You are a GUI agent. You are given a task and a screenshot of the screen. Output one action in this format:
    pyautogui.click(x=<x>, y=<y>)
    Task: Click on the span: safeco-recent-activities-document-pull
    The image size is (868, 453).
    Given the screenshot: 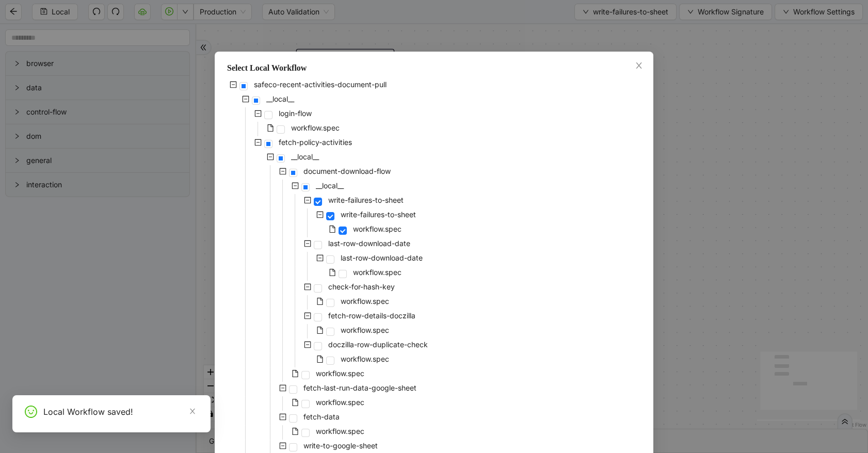 What is the action you would take?
    pyautogui.click(x=320, y=85)
    